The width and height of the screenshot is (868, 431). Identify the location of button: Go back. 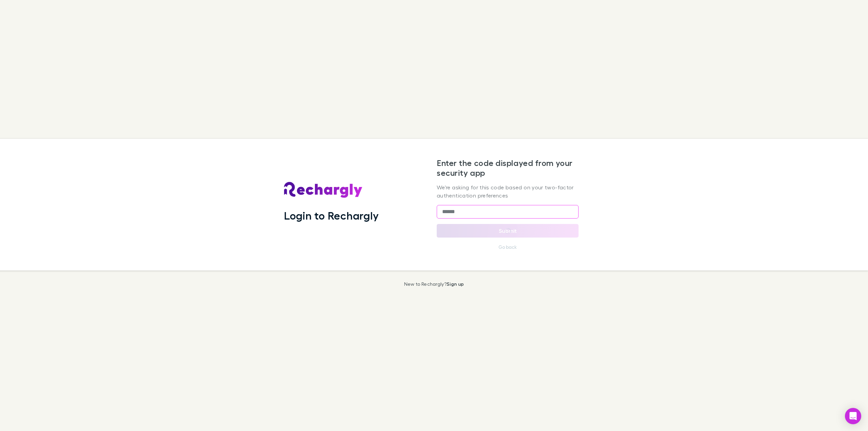
(508, 247).